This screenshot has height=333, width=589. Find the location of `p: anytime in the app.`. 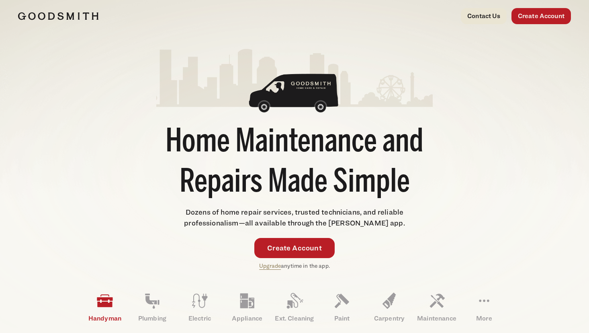

p: anytime in the app. is located at coordinates (295, 265).